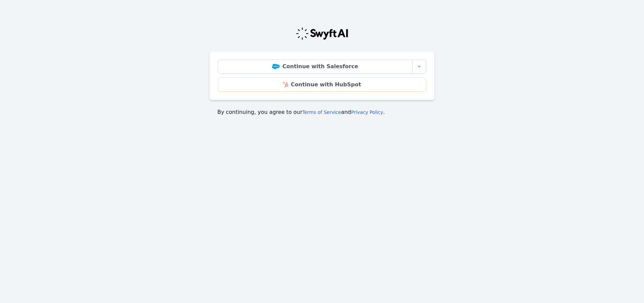 This screenshot has width=644, height=303. What do you see at coordinates (322, 33) in the screenshot?
I see `img: Swyft Logo` at bounding box center [322, 33].